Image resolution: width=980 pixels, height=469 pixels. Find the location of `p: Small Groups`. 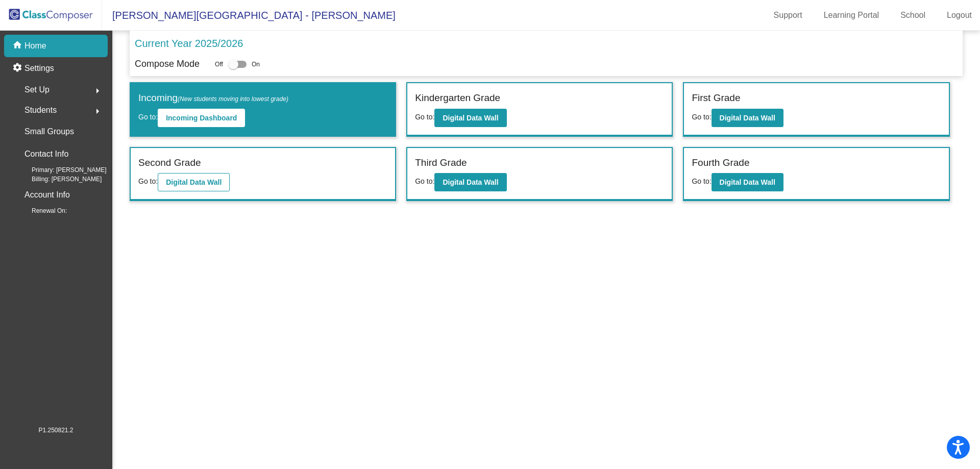

p: Small Groups is located at coordinates (49, 131).